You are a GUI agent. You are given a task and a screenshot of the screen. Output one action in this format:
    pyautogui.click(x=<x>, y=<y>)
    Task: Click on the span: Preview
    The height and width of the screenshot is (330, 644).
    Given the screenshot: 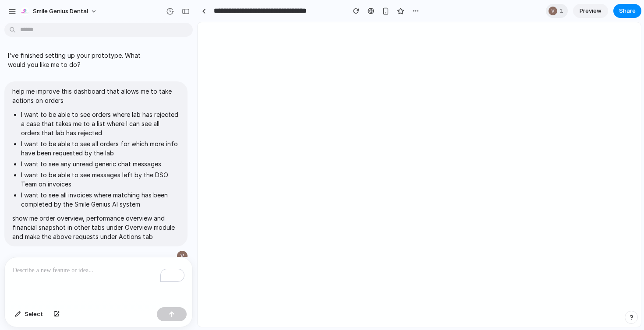 What is the action you would take?
    pyautogui.click(x=591, y=11)
    